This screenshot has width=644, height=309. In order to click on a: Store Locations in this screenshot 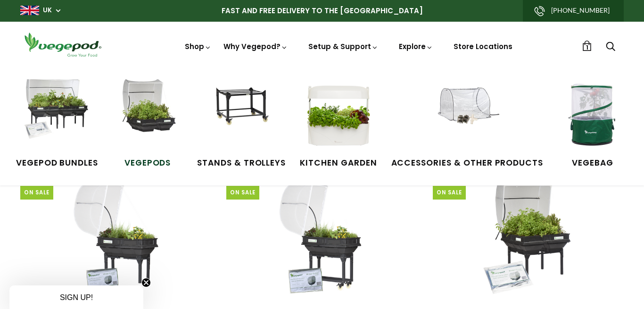, I will do `click(483, 47)`.